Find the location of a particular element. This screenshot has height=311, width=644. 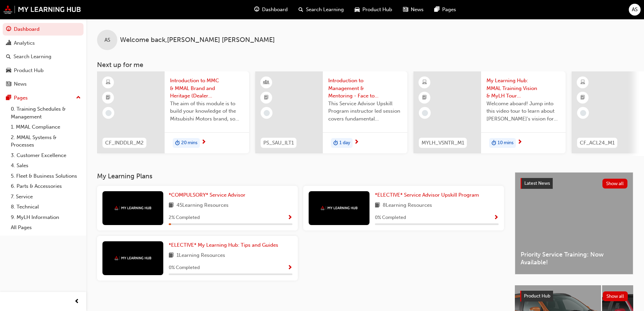

span: 1 day is located at coordinates (345, 143).